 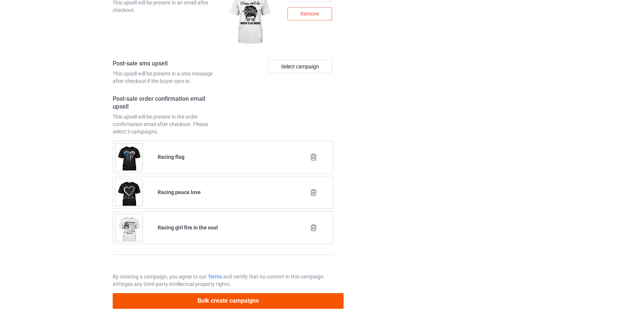 I want to click on div: This upsell will be present in a sms message after checkout if the buyer opts in., so click(x=166, y=78).